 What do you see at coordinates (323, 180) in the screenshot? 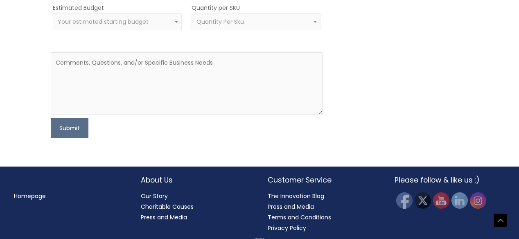
I see `h2: Customer Service` at bounding box center [323, 180].